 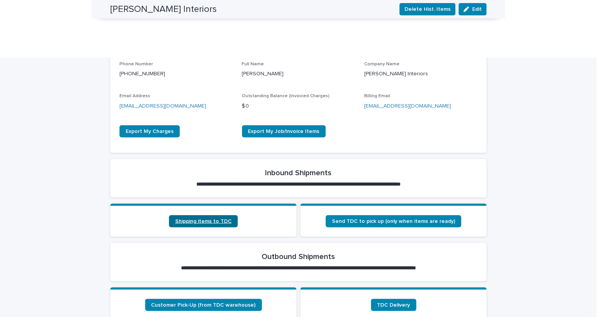 What do you see at coordinates (203, 221) in the screenshot?
I see `a: Shipping items to TDC` at bounding box center [203, 221].